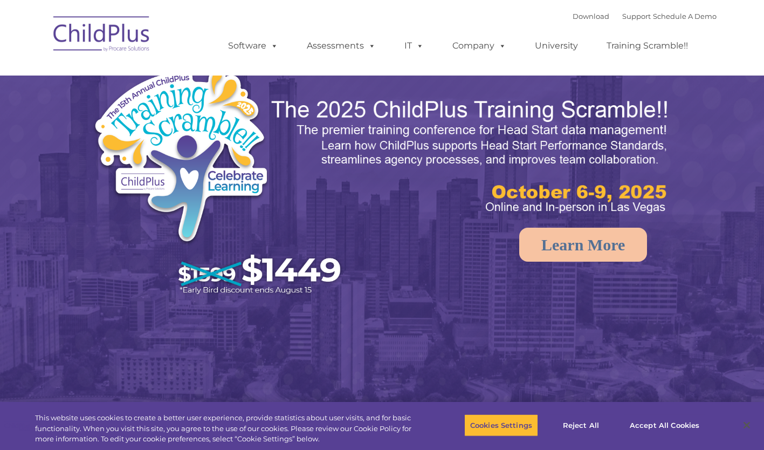  Describe the element at coordinates (414, 46) in the screenshot. I see `a: IT` at that location.